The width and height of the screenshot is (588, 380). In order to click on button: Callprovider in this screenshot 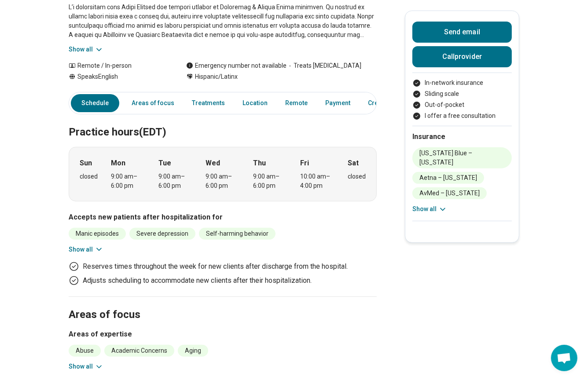, I will do `click(462, 57)`.